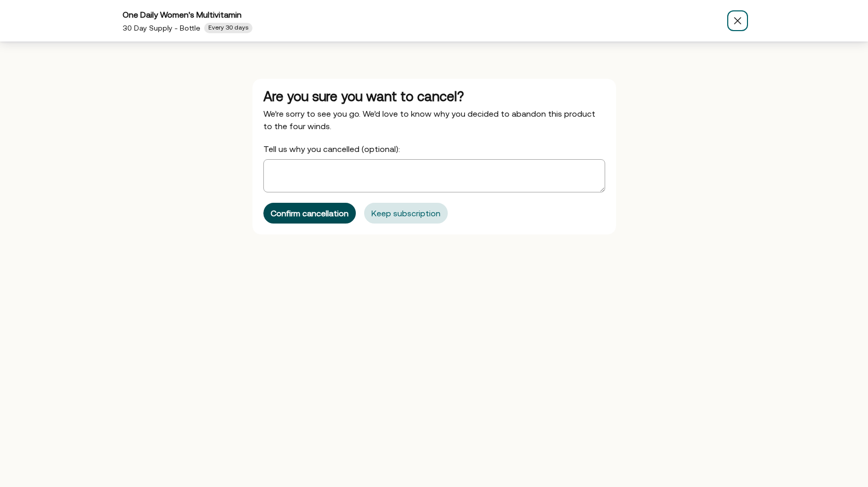  Describe the element at coordinates (182, 14) in the screenshot. I see `span: One Daily Women's Multivitamin` at that location.